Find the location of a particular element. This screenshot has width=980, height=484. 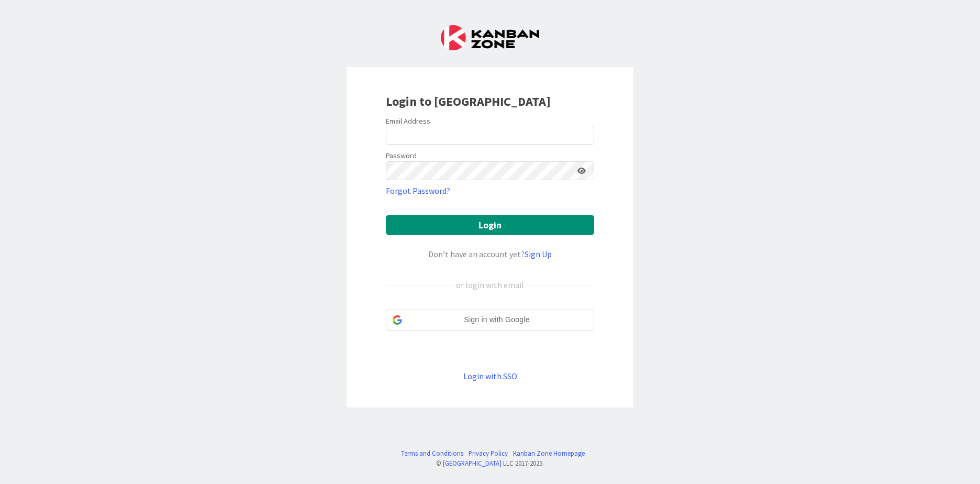

a: Privacy Policy is located at coordinates (488, 453).